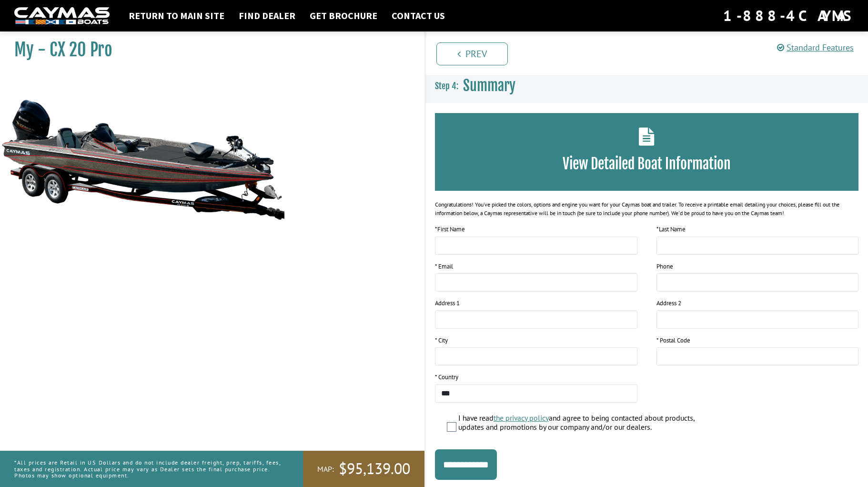  I want to click on a: Find Dealer, so click(266, 16).